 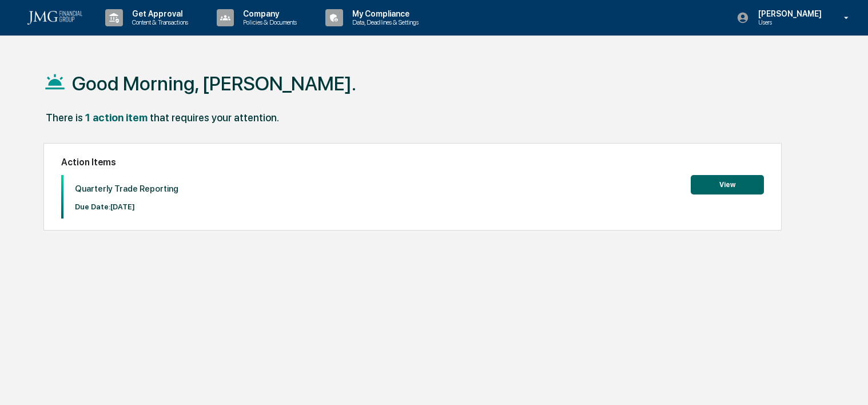 What do you see at coordinates (383, 22) in the screenshot?
I see `p: Data, Deadlines & Settings` at bounding box center [383, 22].